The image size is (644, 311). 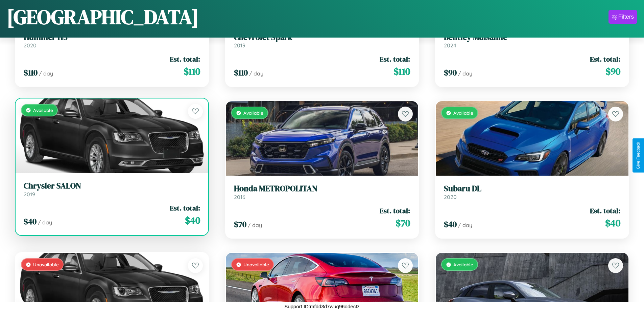 What do you see at coordinates (623, 17) in the screenshot?
I see `button: Filters` at bounding box center [623, 17].